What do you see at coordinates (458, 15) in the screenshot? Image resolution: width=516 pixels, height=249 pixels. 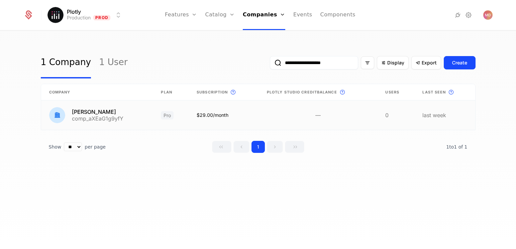 I see `a: Integrations` at bounding box center [458, 15].